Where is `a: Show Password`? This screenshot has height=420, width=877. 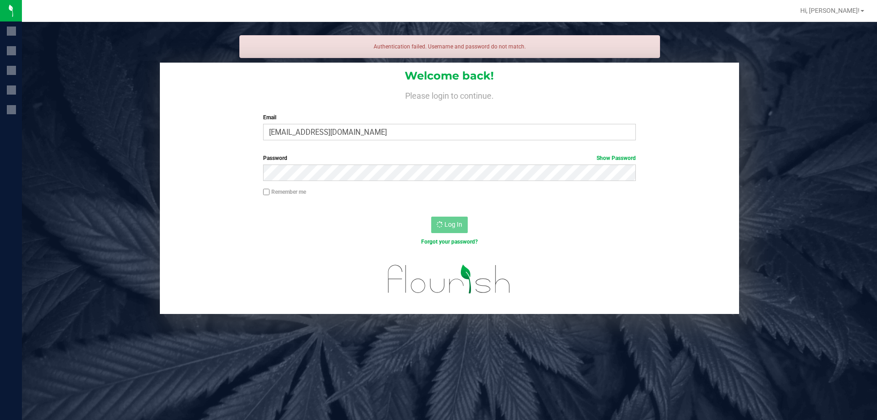 a: Show Password is located at coordinates (616, 158).